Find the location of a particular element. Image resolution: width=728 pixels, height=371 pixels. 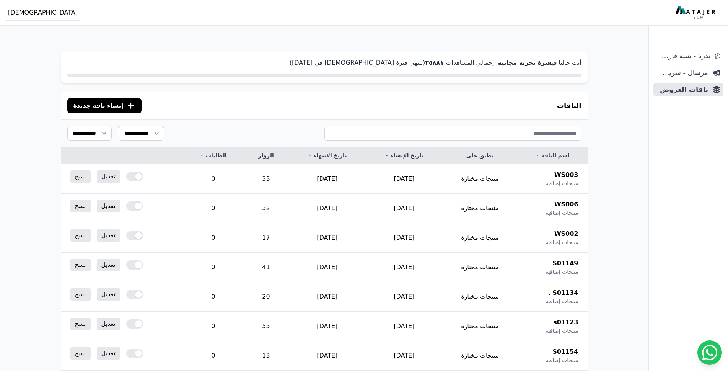

span: WS002 is located at coordinates (566, 234).